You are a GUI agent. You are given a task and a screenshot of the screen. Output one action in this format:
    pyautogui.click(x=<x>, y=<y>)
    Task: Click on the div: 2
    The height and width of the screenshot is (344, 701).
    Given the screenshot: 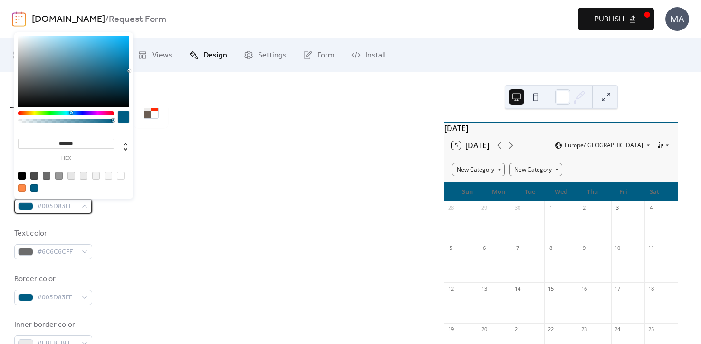 What is the action you would take?
    pyautogui.click(x=584, y=208)
    